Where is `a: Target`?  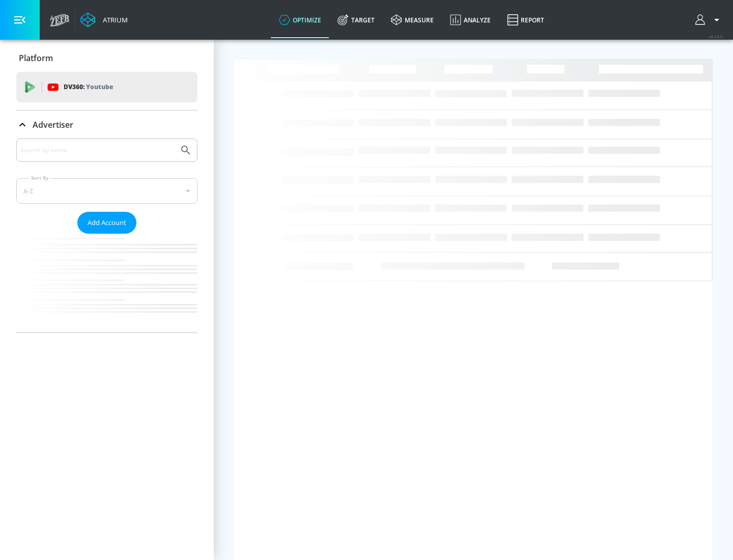
a: Target is located at coordinates (356, 20).